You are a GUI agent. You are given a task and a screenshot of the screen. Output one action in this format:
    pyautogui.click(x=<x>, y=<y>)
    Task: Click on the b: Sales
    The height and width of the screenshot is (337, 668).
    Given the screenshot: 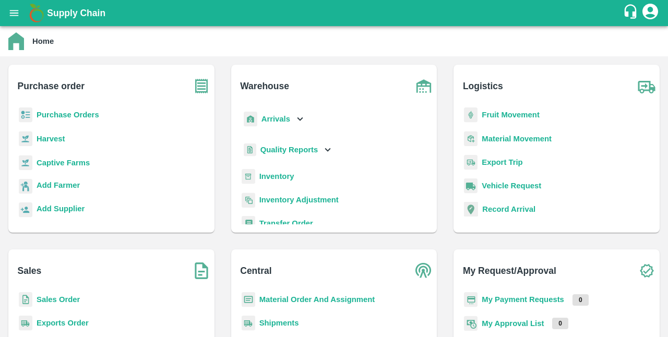 What is the action you would take?
    pyautogui.click(x=30, y=271)
    